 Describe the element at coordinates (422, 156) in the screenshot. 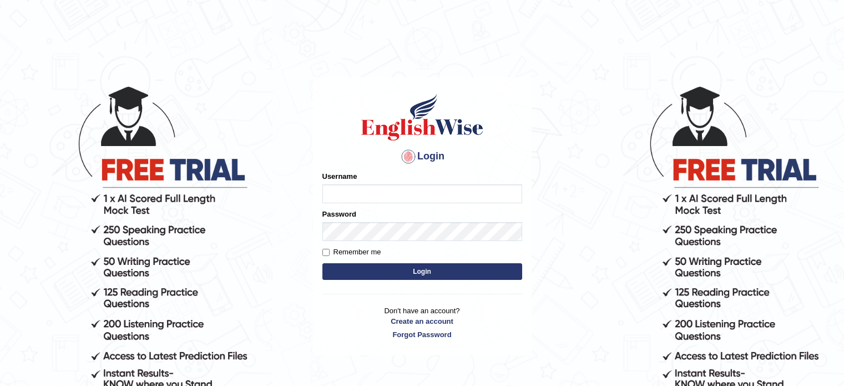

I see `h4: Login` at that location.